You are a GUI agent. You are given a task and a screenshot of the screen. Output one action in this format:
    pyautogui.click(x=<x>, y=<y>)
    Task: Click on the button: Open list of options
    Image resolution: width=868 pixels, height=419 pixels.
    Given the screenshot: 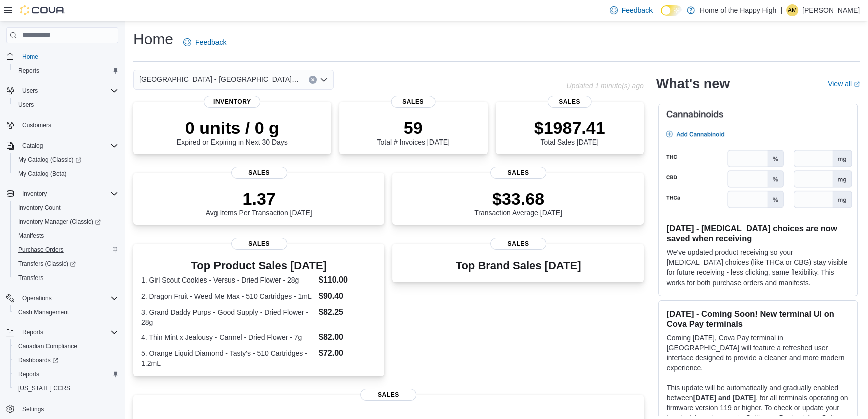 What is the action you would take?
    pyautogui.click(x=323, y=80)
    